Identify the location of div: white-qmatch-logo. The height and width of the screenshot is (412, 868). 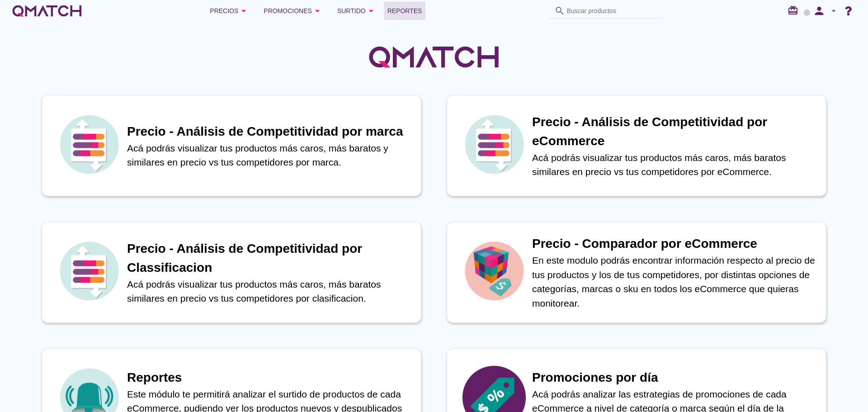
(47, 10).